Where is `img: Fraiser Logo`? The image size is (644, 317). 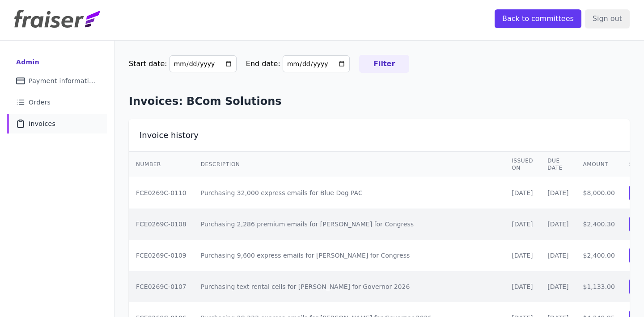
img: Fraiser Logo is located at coordinates (57, 19).